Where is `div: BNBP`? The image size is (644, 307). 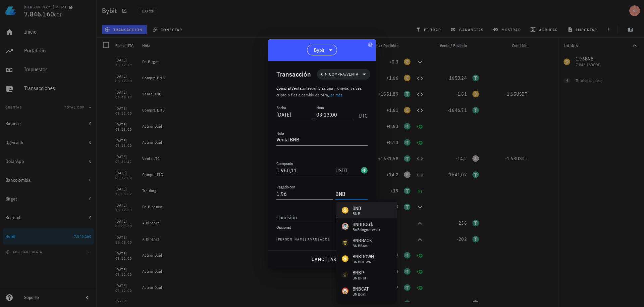
div: BNBP is located at coordinates (359, 272).